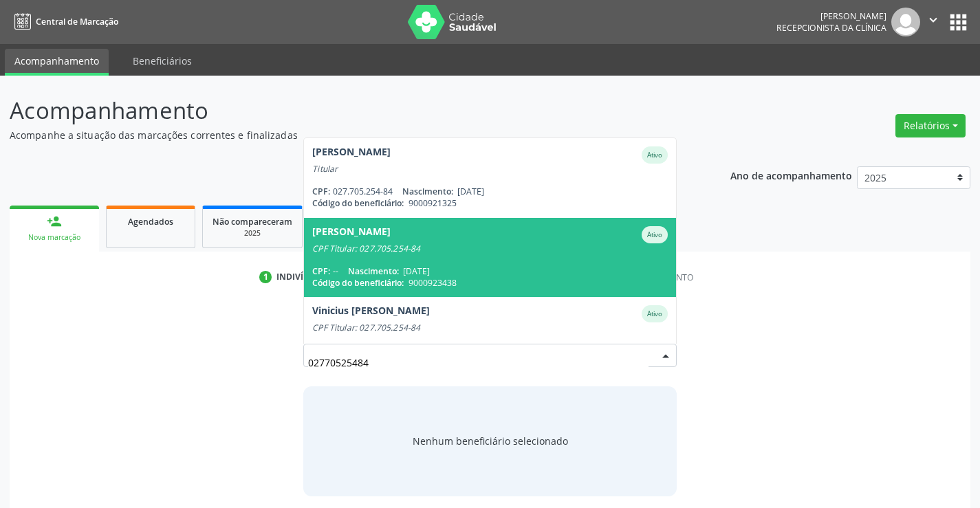  What do you see at coordinates (906, 22) in the screenshot?
I see `img: img` at bounding box center [906, 22].